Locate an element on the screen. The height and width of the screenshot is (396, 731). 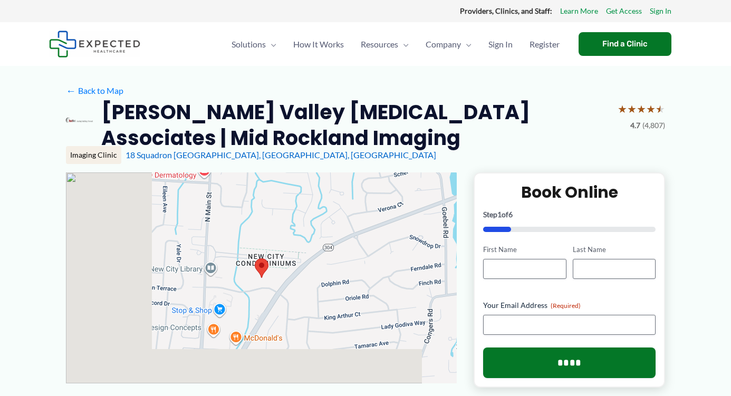
p: Step of is located at coordinates (569, 215).